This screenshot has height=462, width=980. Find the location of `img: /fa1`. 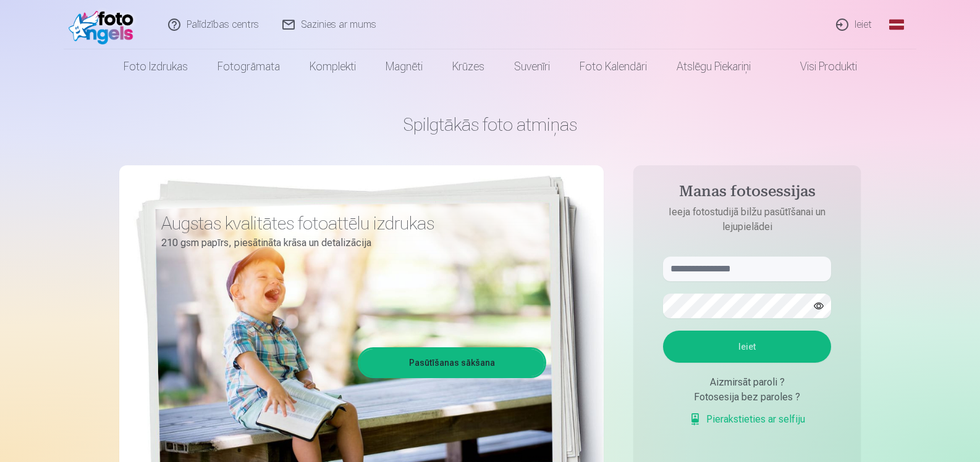

img: /fa1 is located at coordinates (104, 25).